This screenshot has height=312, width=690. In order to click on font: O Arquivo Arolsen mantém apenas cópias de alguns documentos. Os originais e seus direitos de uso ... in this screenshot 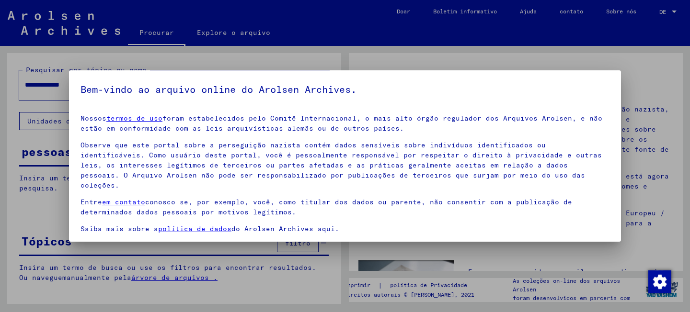, I will do `click(328, 251)`.